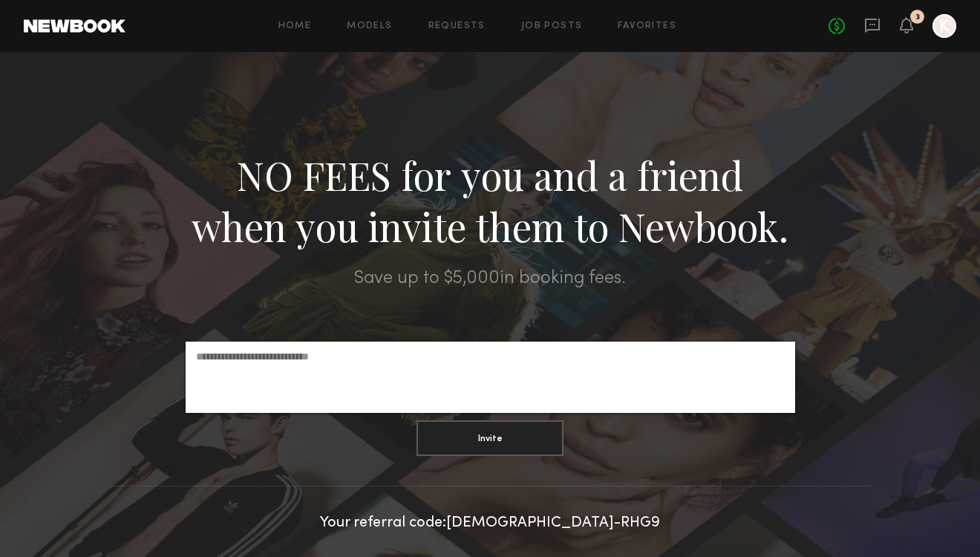 This screenshot has width=980, height=557. Describe the element at coordinates (490, 438) in the screenshot. I see `button: Invite` at that location.